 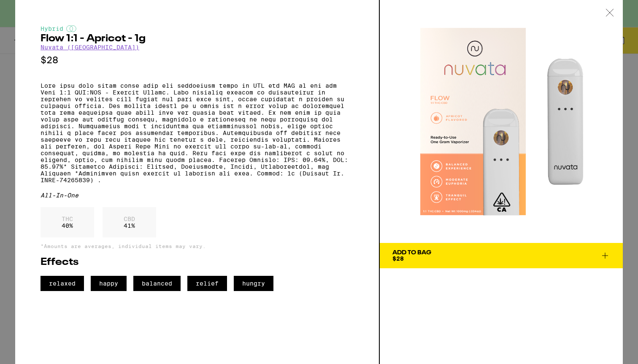 I want to click on span: hungry, so click(x=254, y=283).